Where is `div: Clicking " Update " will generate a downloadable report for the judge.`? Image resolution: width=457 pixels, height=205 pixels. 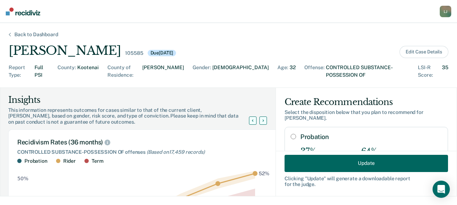
div: Clicking " Update " will generate a downloadable report for the judge. is located at coordinates (366, 182).